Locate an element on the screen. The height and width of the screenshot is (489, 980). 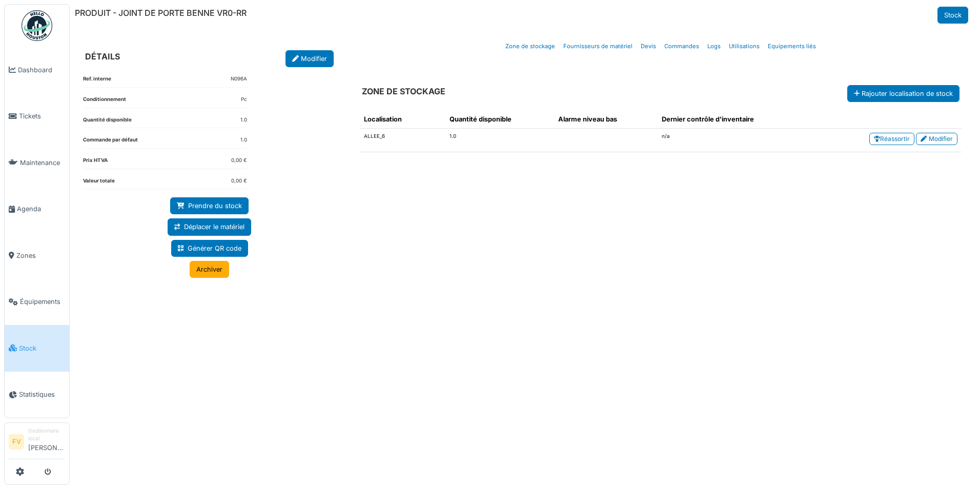
li: FV is located at coordinates (16, 442).